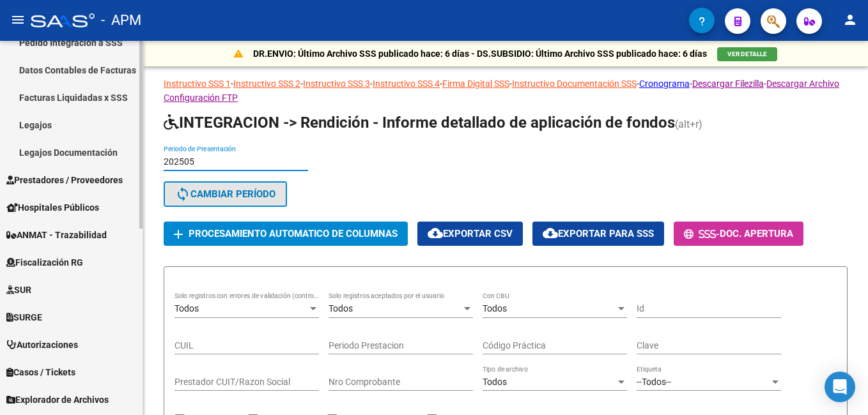 This screenshot has height=415, width=868. Describe the element at coordinates (42, 345) in the screenshot. I see `span: Autorizaciones` at that location.